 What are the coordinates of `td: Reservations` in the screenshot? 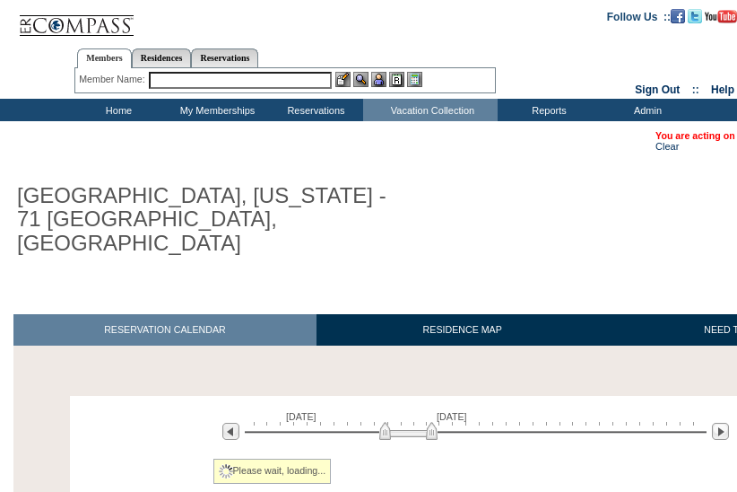 It's located at (314, 109).